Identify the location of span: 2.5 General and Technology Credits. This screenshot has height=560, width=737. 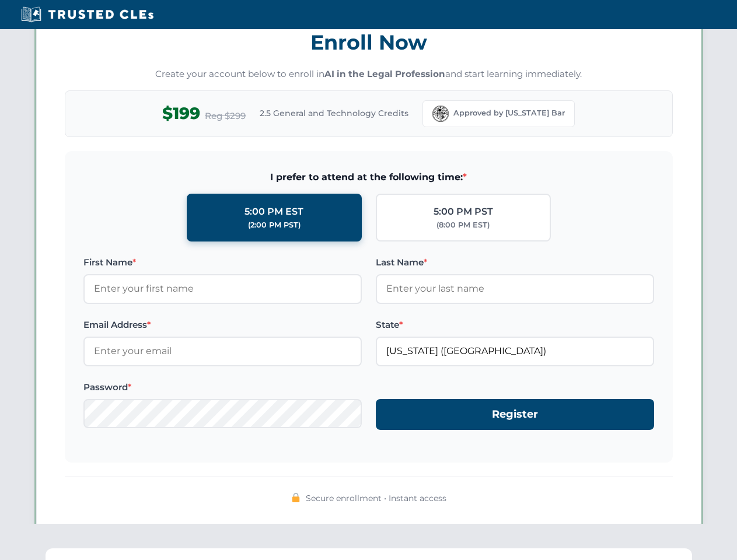
(334, 113).